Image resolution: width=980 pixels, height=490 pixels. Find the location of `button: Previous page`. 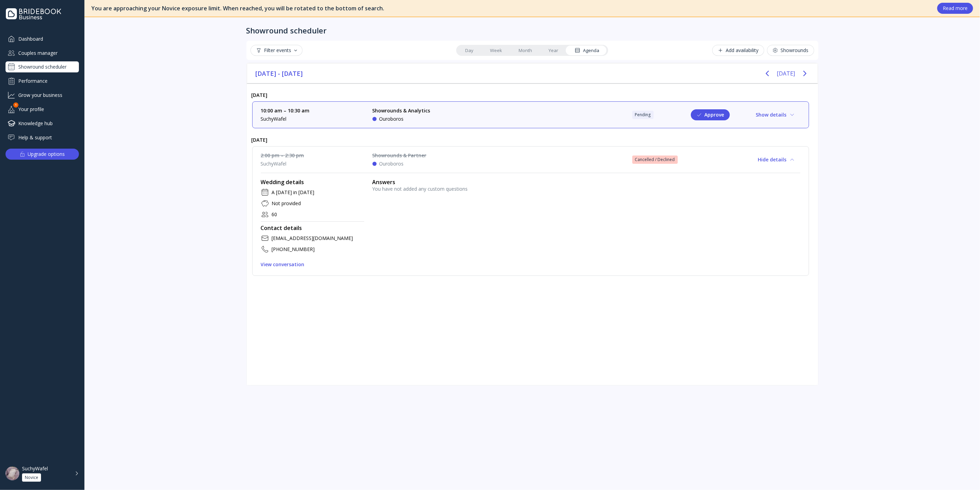

button: Previous page is located at coordinates (767, 73).